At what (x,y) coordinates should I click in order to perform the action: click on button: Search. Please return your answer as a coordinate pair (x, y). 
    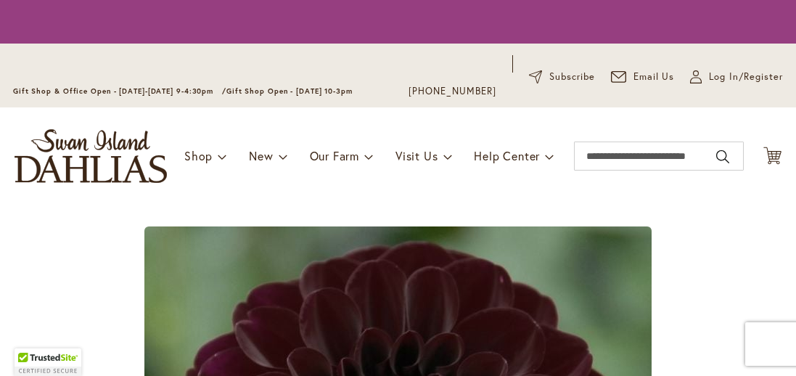
    Looking at the image, I should click on (722, 157).